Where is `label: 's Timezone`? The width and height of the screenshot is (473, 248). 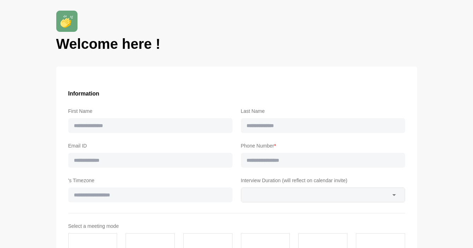
label: 's Timezone is located at coordinates (150, 180).